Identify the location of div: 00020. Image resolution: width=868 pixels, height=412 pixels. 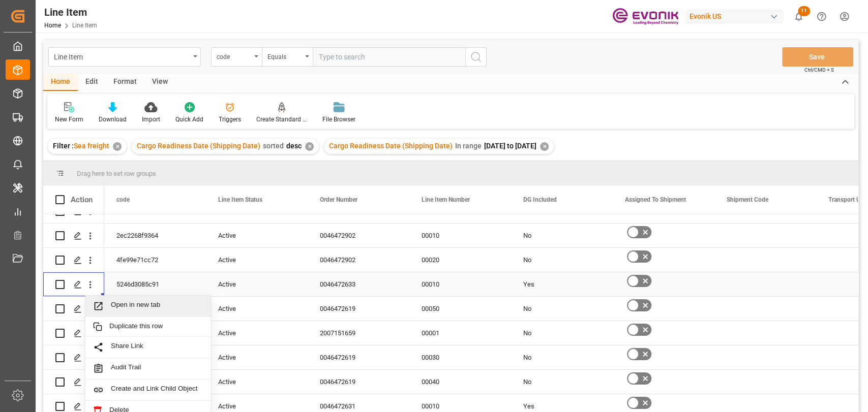
(461, 260).